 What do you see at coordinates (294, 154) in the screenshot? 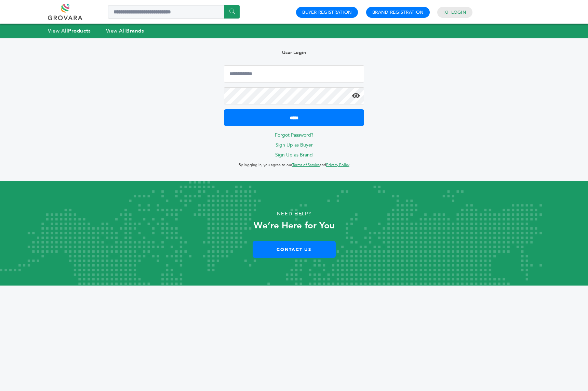
I see `a: Sign Up as Brand` at bounding box center [294, 154].